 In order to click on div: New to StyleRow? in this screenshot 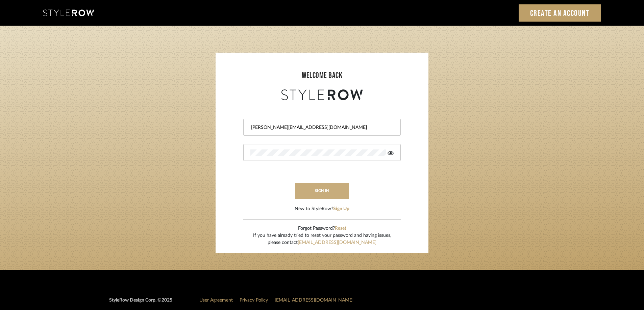, I will do `click(322, 209)`.